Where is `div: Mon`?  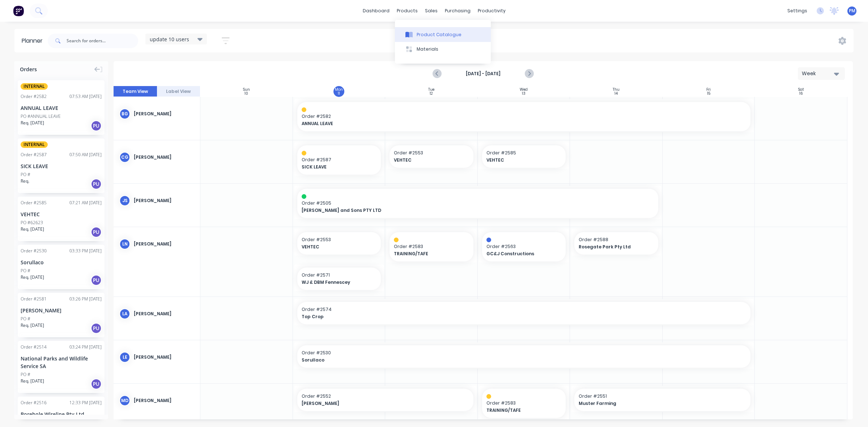 div: Mon is located at coordinates (339, 89).